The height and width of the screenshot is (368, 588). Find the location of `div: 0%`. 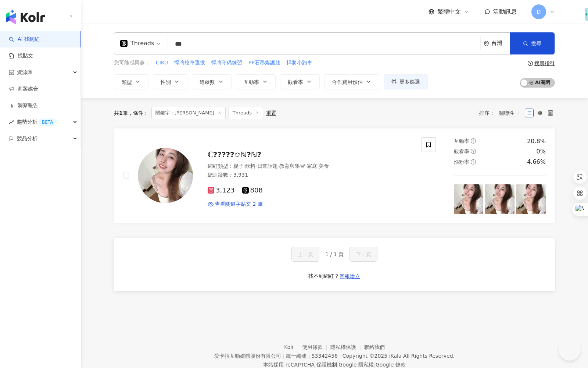

div: 0% is located at coordinates (541, 152).